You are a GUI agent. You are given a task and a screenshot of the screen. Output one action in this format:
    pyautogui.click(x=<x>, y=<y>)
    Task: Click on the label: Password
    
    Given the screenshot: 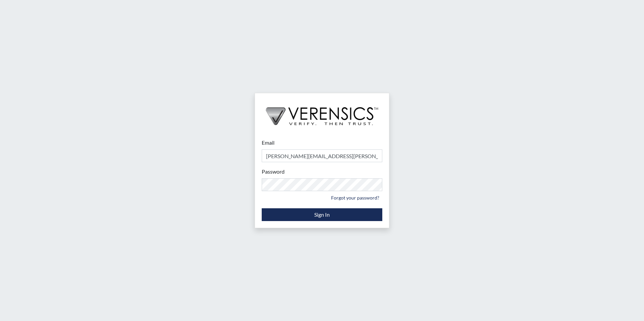 What is the action you would take?
    pyautogui.click(x=273, y=172)
    